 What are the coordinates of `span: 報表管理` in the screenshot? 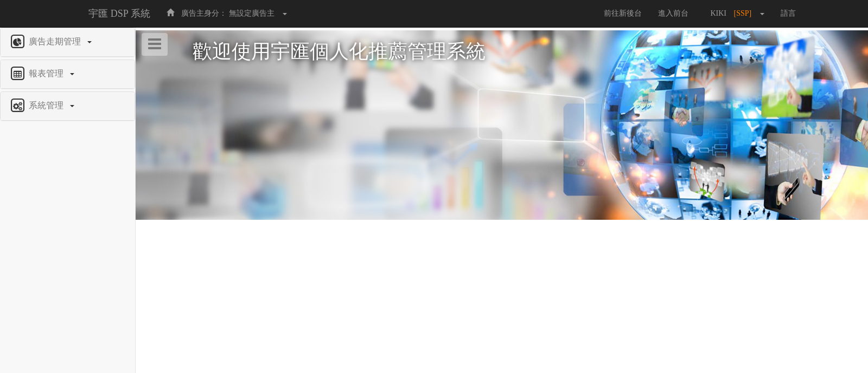 It's located at (47, 73).